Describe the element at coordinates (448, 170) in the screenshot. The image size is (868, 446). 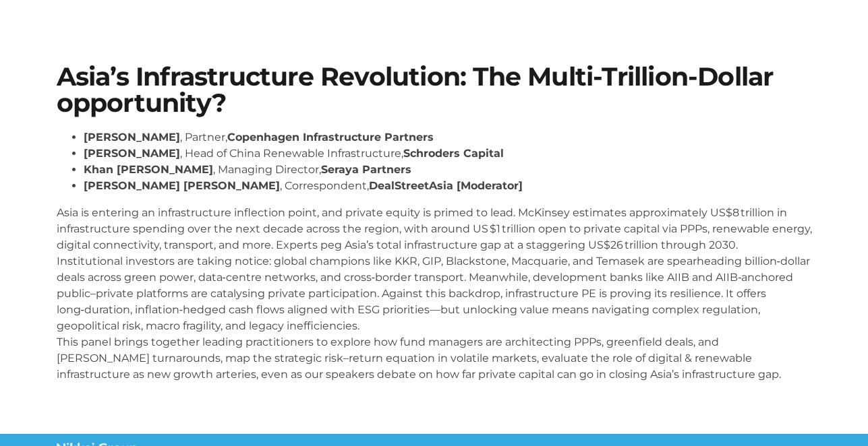
I see `li: , Managing Director,` at that location.